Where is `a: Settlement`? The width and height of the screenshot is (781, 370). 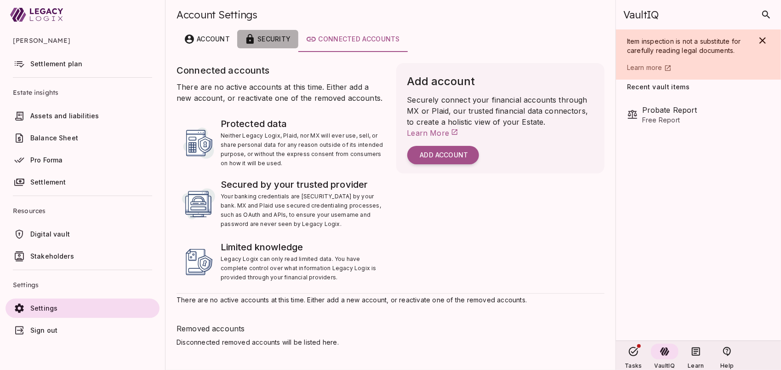 a: Settlement is located at coordinates (82, 182).